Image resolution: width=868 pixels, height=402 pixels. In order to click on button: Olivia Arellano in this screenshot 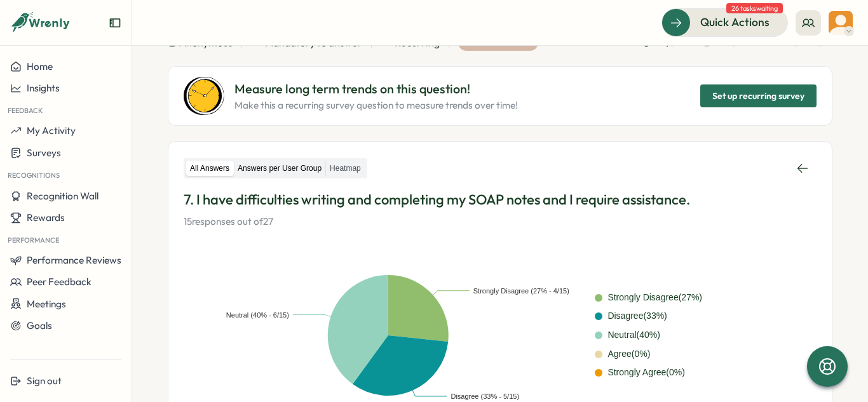, I will do `click(840, 23)`.